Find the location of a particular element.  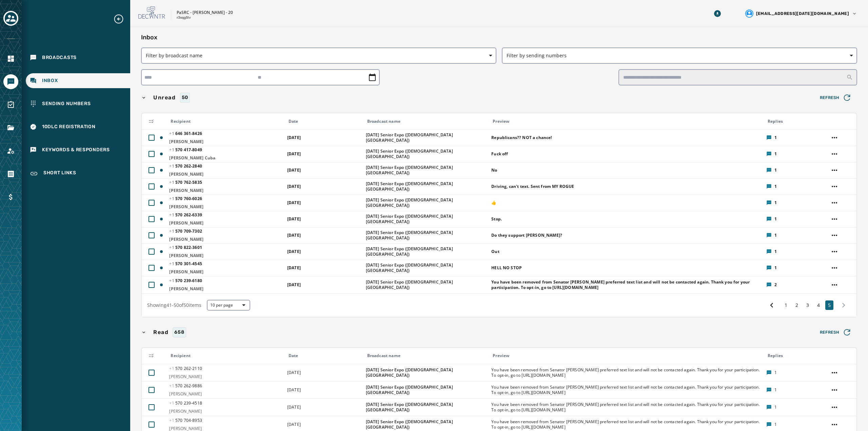

span: 570 239 - 6180 is located at coordinates (186, 280).